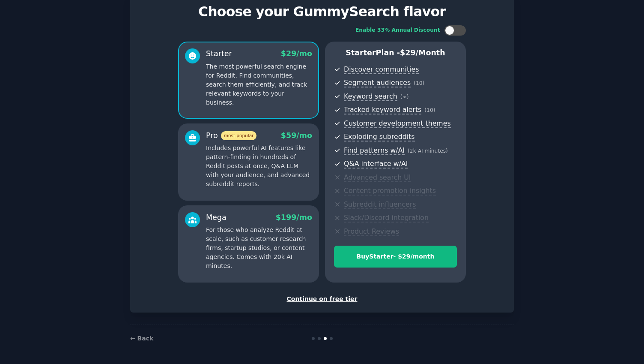 This screenshot has height=364, width=644. What do you see at coordinates (259, 84) in the screenshot?
I see `p: The most powerful search engine for Reddit. Find communities, search them efficiently, and track ...` at bounding box center [259, 84].